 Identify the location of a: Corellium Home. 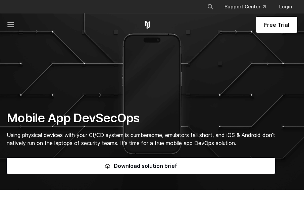
(147, 25).